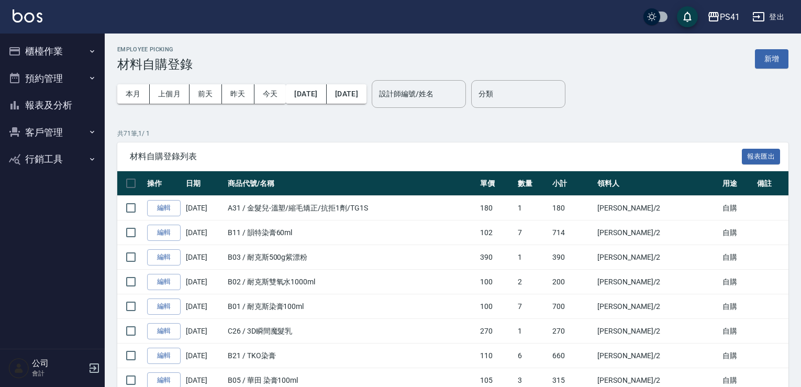  What do you see at coordinates (27, 16) in the screenshot?
I see `img: Logo` at bounding box center [27, 16].